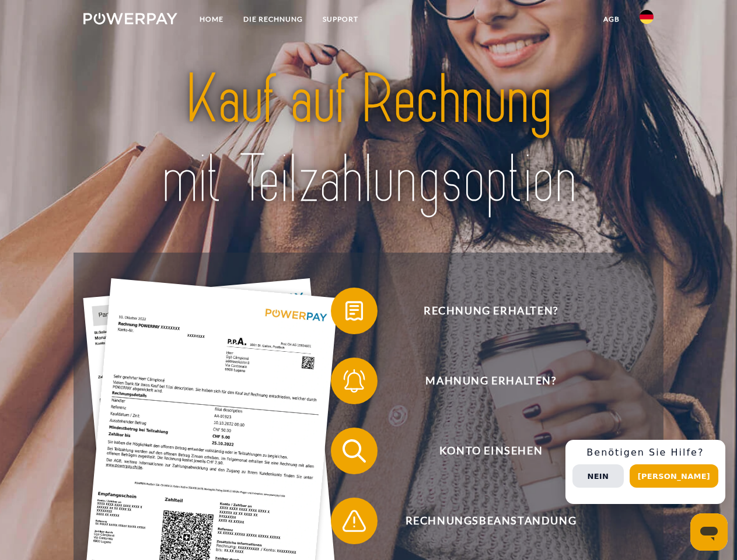 Image resolution: width=737 pixels, height=560 pixels. Describe the element at coordinates (491, 311) in the screenshot. I see `span: Rechnung erhalten?` at that location.